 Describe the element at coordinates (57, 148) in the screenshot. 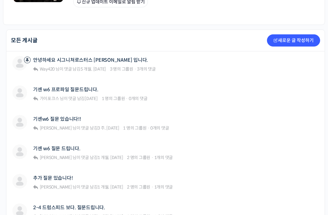

I see `a: 기센 w6 질문 드립니다.` at that location.